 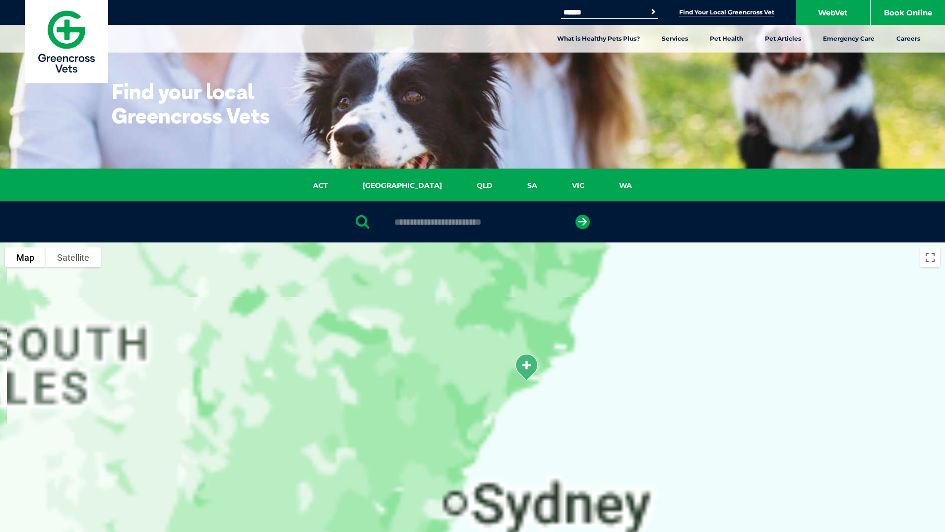 What do you see at coordinates (598, 39) in the screenshot?
I see `a: What is Healthy Pets Plus?` at bounding box center [598, 39].